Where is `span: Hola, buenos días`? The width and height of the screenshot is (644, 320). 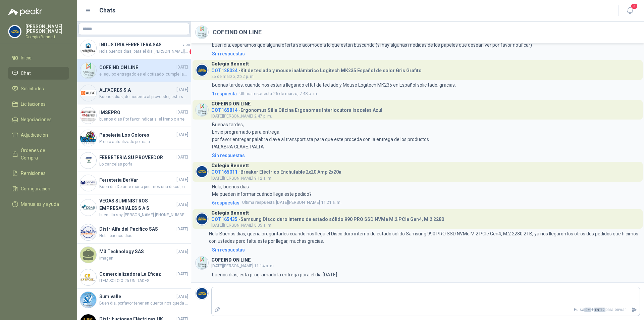 span: Hola, buenos días is located at coordinates (143, 236).